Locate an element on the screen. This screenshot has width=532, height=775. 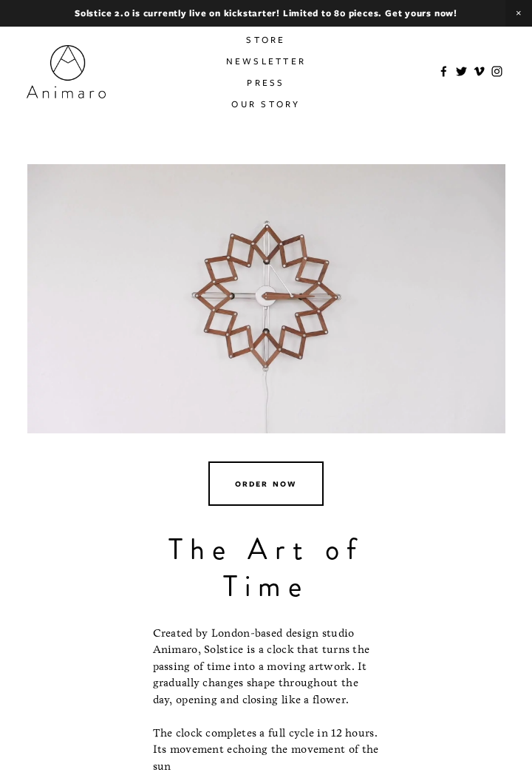
a: Newsletter is located at coordinates (266, 60).